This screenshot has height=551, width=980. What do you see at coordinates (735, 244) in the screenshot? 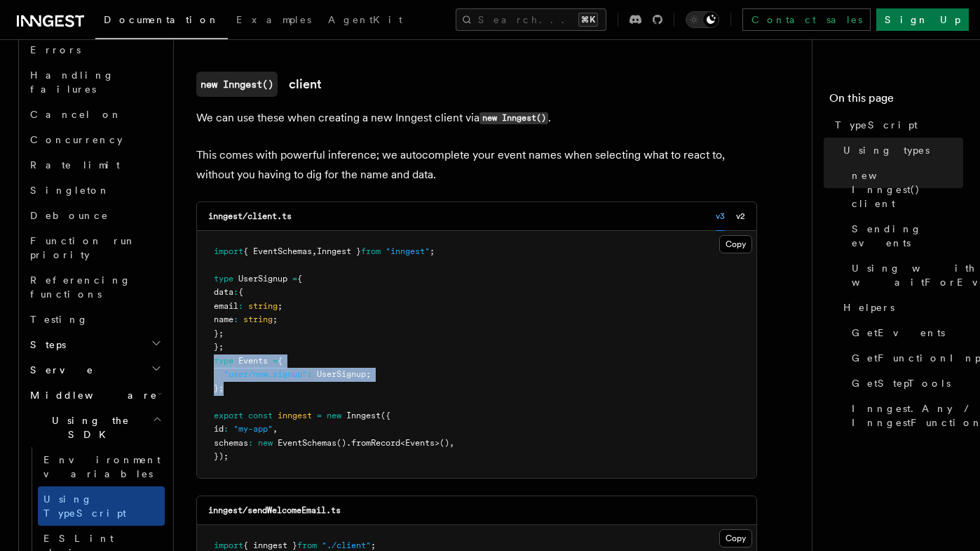
I see `button: Copy` at bounding box center [735, 244].